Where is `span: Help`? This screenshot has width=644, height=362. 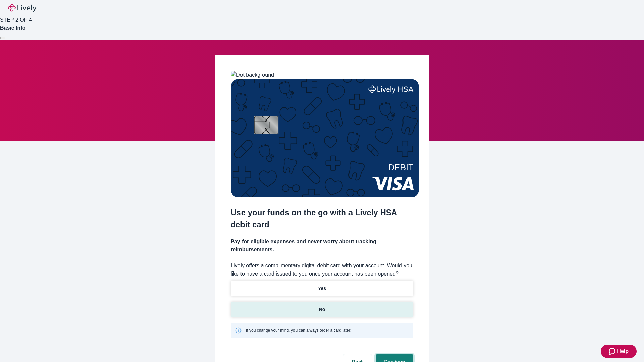
span: Help is located at coordinates (622, 351).